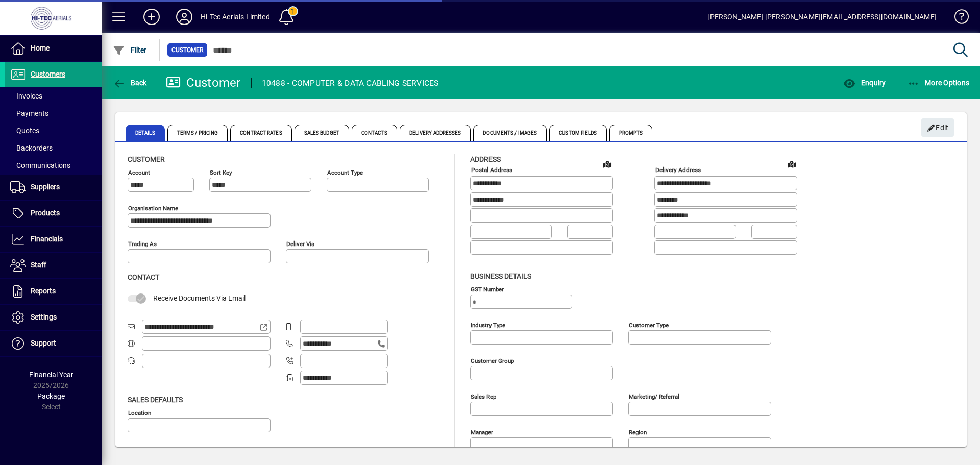 The width and height of the screenshot is (980, 465). Describe the element at coordinates (435, 132) in the screenshot. I see `span: Delivery Addresses` at that location.